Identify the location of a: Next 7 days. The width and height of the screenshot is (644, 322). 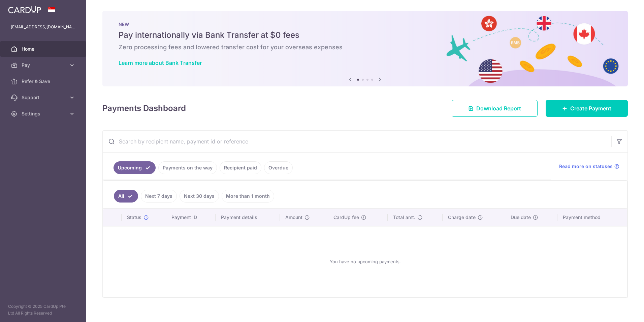
(158, 196).